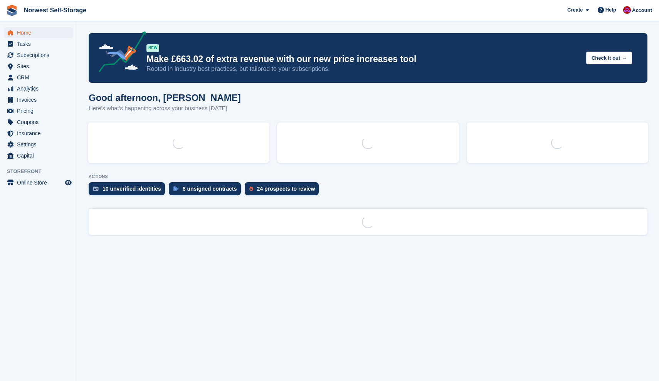 Image resolution: width=659 pixels, height=381 pixels. Describe the element at coordinates (55, 10) in the screenshot. I see `a: Norwest Self-Storage` at that location.